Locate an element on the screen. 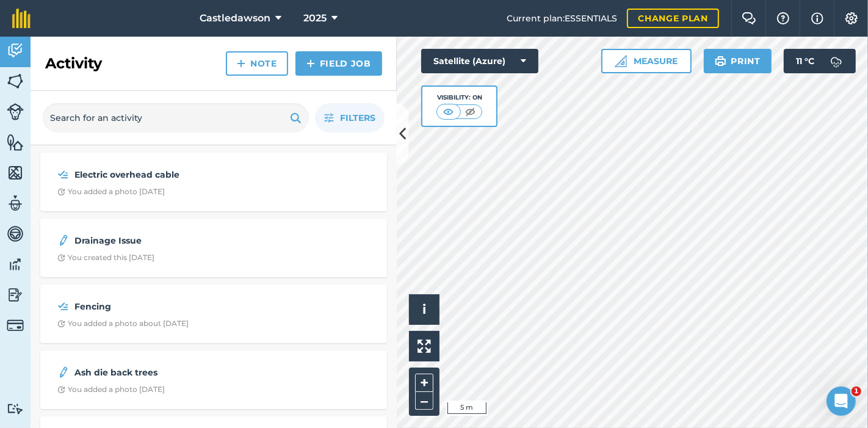 The height and width of the screenshot is (428, 868). strong: Ash die back trees is located at coordinates (171, 372).